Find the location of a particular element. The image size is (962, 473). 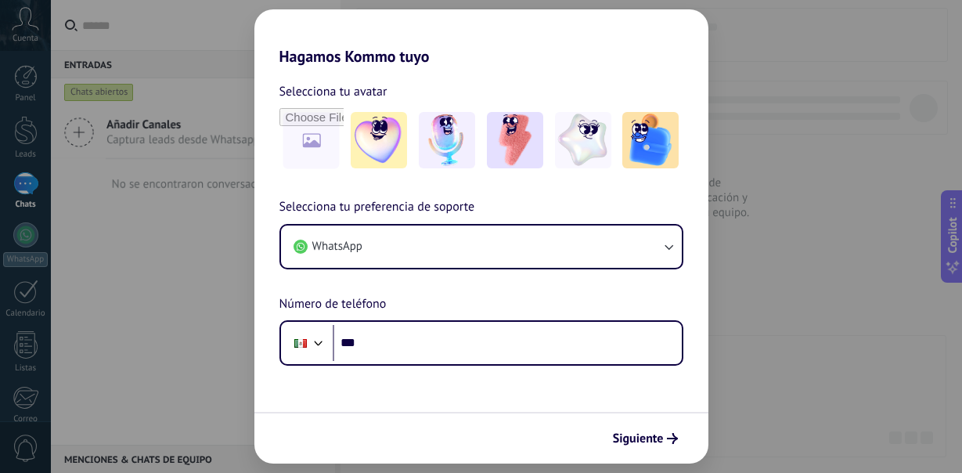

button: WhatsApp is located at coordinates (482, 247).